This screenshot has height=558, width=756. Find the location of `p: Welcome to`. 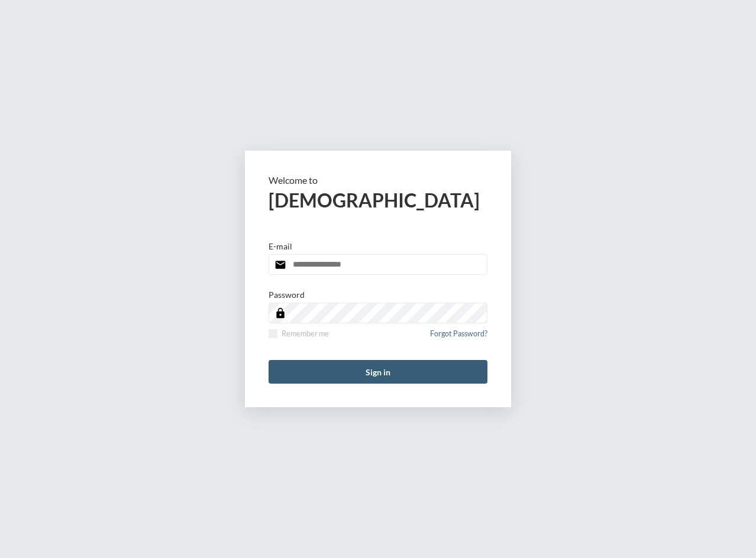

p: Welcome to is located at coordinates (378, 180).